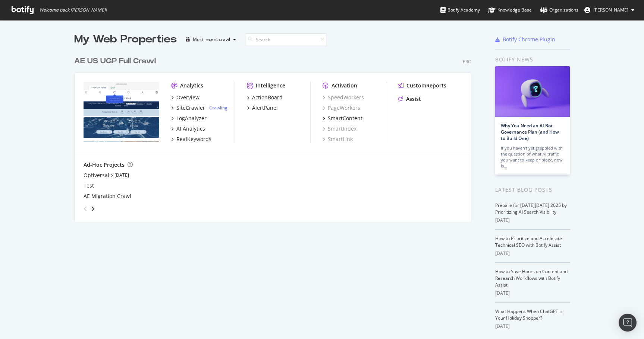  I want to click on div: angle-right, so click(93, 209).